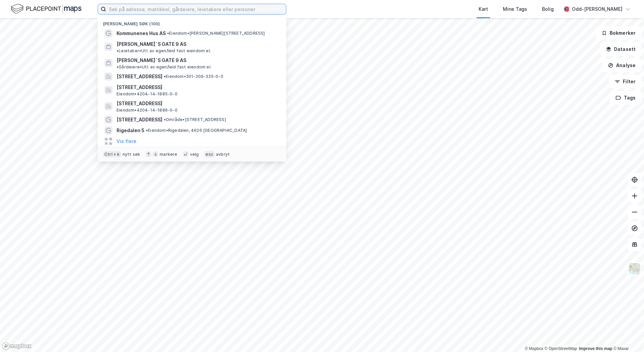 Image resolution: width=644 pixels, height=352 pixels. I want to click on div: Mine Tags, so click(515, 9).